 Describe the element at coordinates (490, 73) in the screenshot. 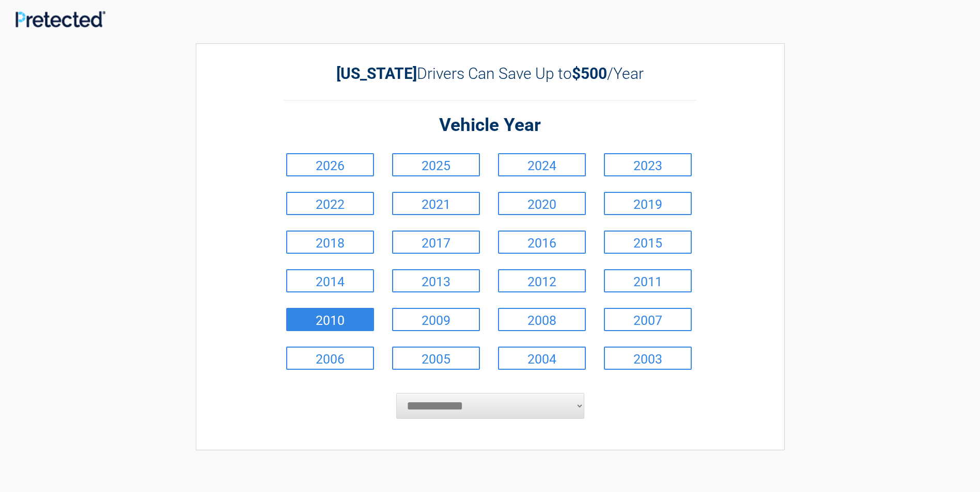

I see `h2: Drivers Can Save Up to /Year` at that location.